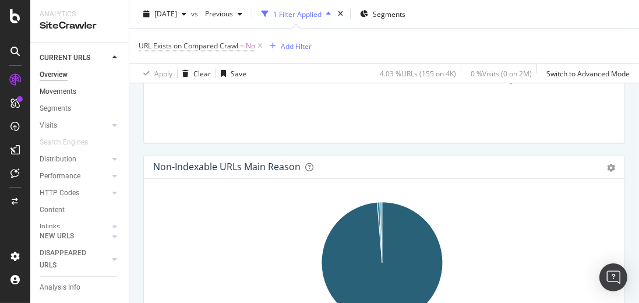 This screenshot has height=303, width=639. I want to click on a: Analysis Info, so click(80, 287).